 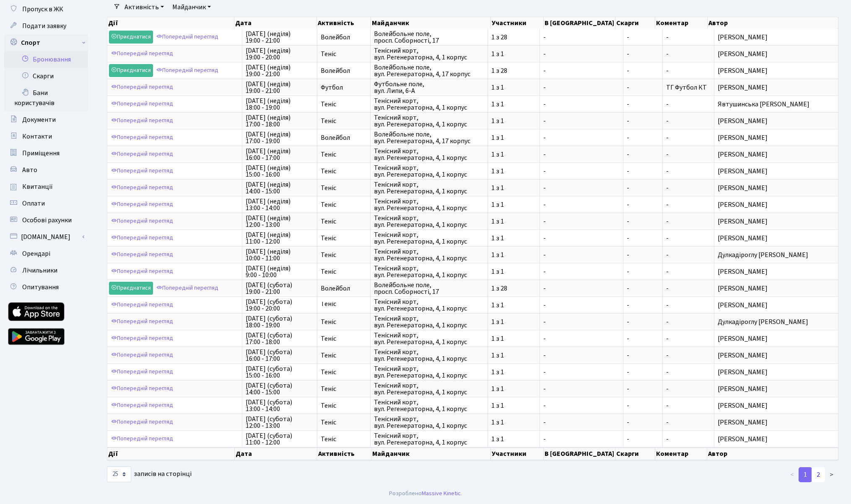 What do you see at coordinates (46, 59) in the screenshot?
I see `a: Бронювання` at bounding box center [46, 59].